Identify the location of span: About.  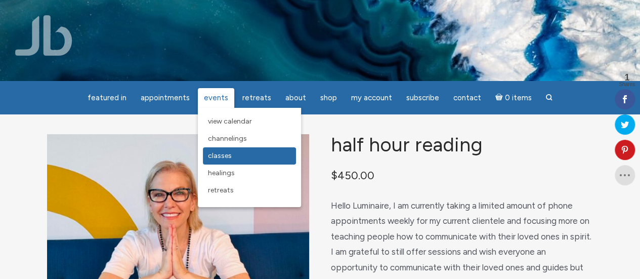
(296, 98).